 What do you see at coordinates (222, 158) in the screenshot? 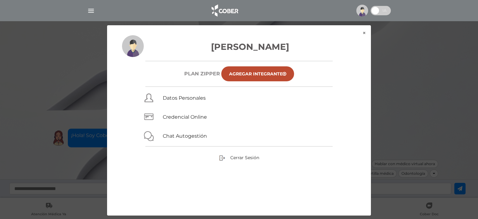
I see `img: sign-out.png` at bounding box center [222, 158].